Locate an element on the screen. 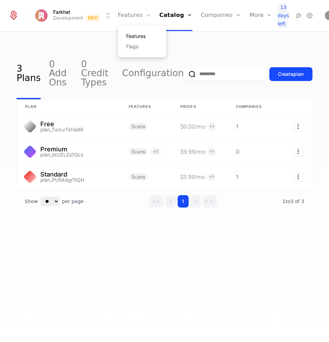 This screenshot has width=329, height=342. select: Select page size is located at coordinates (50, 201).